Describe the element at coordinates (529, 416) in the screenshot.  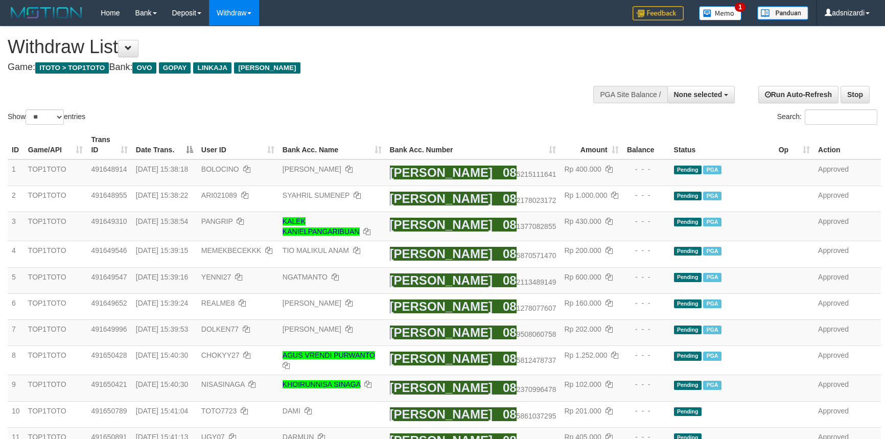
I see `span: Copy 085861037295 to clipboard` at that location.